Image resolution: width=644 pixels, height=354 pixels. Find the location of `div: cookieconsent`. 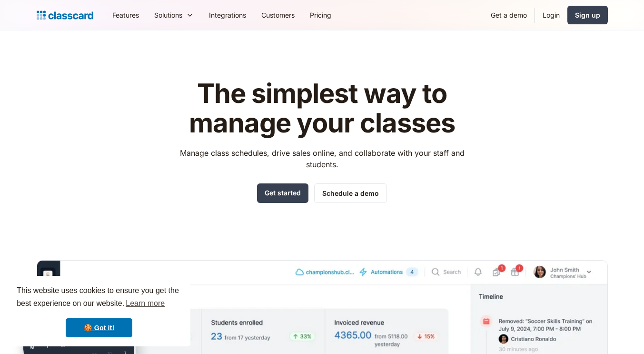

div: cookieconsent is located at coordinates (99, 311).